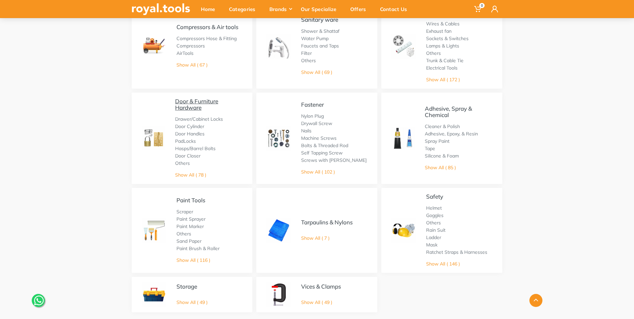 This screenshot has width=634, height=319. I want to click on a: Exhaust fan, so click(439, 31).